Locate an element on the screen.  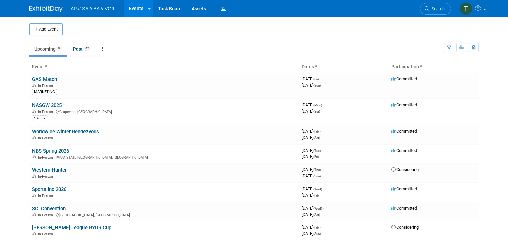
span: (Mon) is located at coordinates (318, 105).